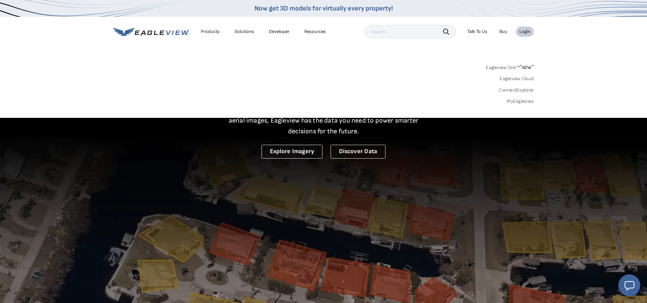  Describe the element at coordinates (516, 90) in the screenshot. I see `a: ConnectExplorer` at that location.